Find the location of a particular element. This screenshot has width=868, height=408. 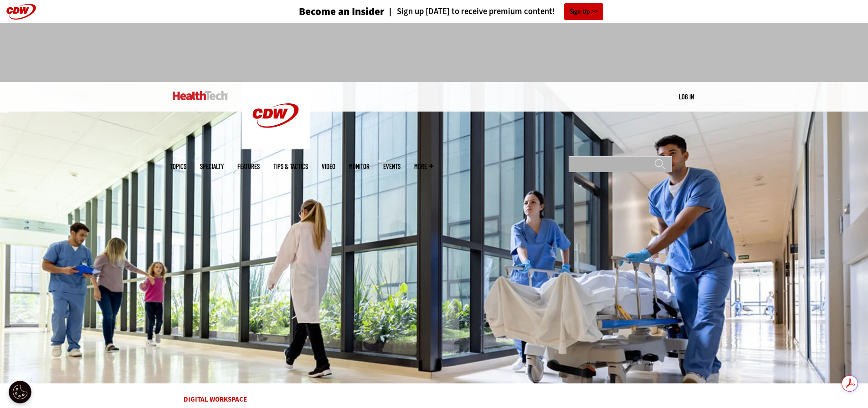

a: Tips & Tactics is located at coordinates (290, 166).